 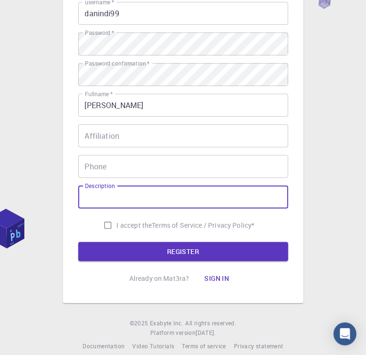 I want to click on p: Terms of Service / Privacy Policy *, so click(x=203, y=225).